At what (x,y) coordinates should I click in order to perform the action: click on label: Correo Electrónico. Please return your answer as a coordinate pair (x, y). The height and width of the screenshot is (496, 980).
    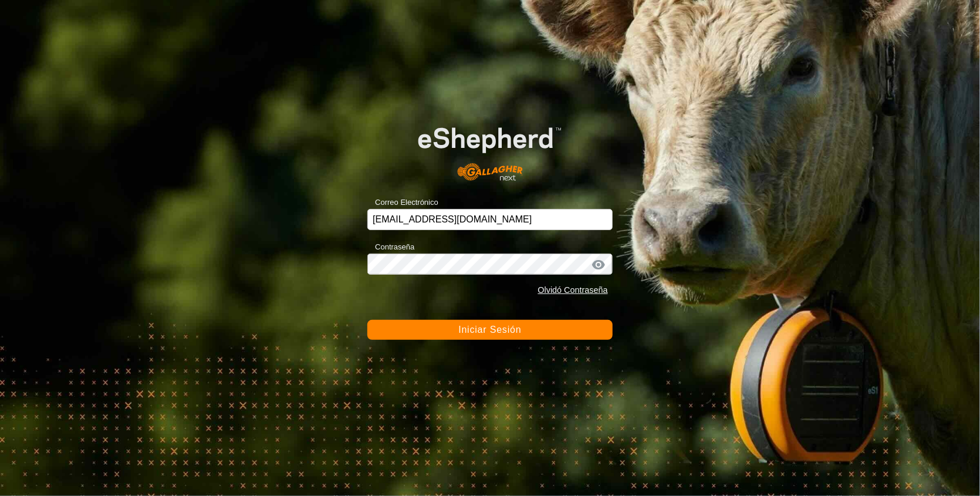
    Looking at the image, I should click on (403, 203).